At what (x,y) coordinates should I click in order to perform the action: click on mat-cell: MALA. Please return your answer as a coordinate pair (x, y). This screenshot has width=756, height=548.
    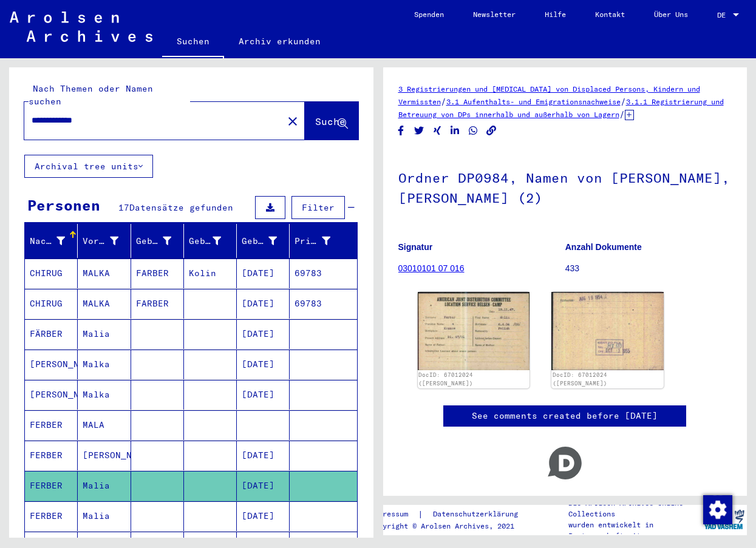
    Looking at the image, I should click on (104, 425).